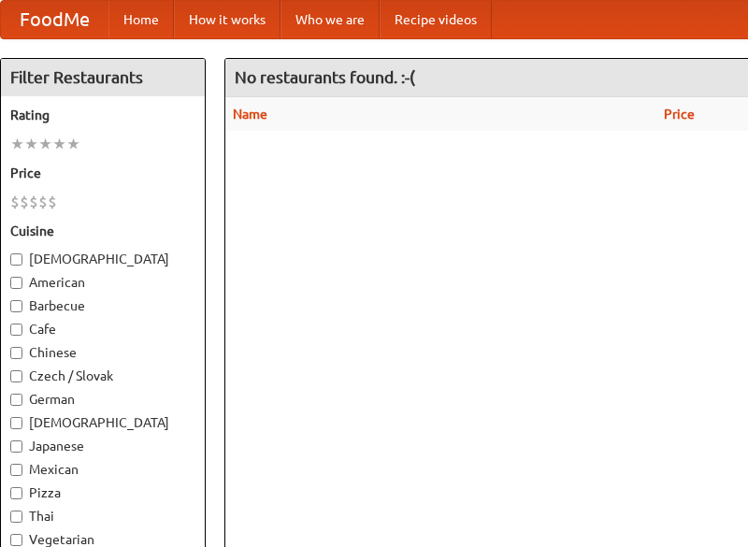 The width and height of the screenshot is (748, 547). Describe the element at coordinates (103, 282) in the screenshot. I see `label: American` at that location.